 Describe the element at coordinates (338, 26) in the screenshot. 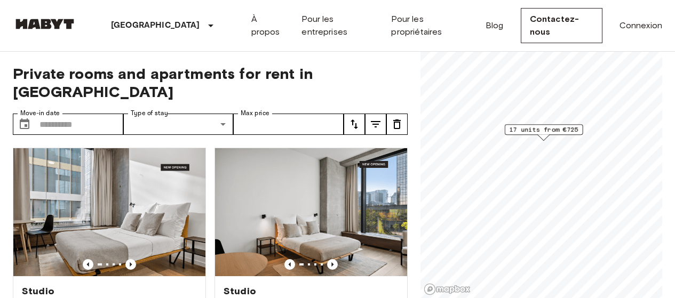

I see `a: Pour les entreprises` at that location.